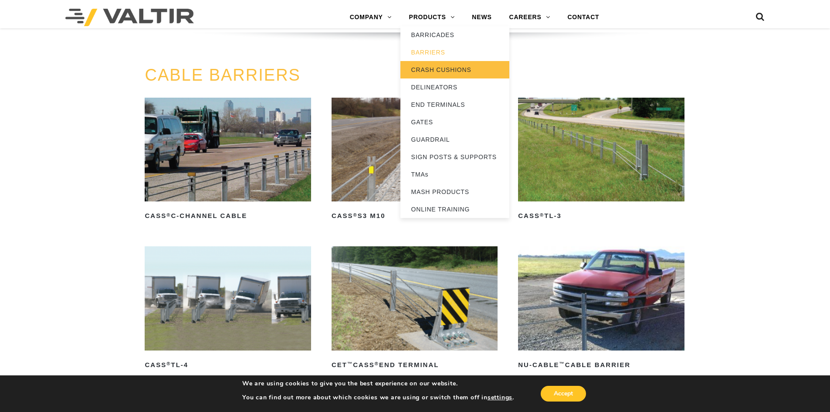 This screenshot has height=412, width=830. What do you see at coordinates (455, 122) in the screenshot?
I see `a: GATES` at bounding box center [455, 122].